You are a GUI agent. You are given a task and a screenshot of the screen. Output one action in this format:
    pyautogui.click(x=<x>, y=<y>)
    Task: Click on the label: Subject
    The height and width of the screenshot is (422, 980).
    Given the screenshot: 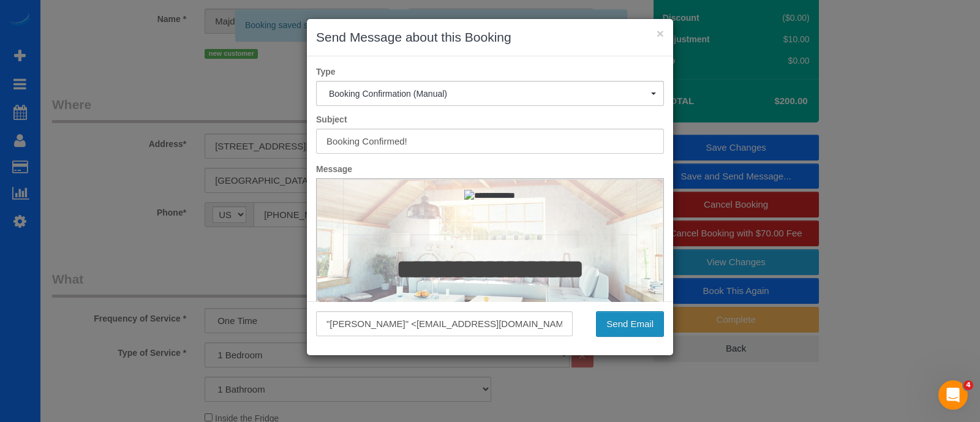 What is the action you would take?
    pyautogui.click(x=490, y=119)
    